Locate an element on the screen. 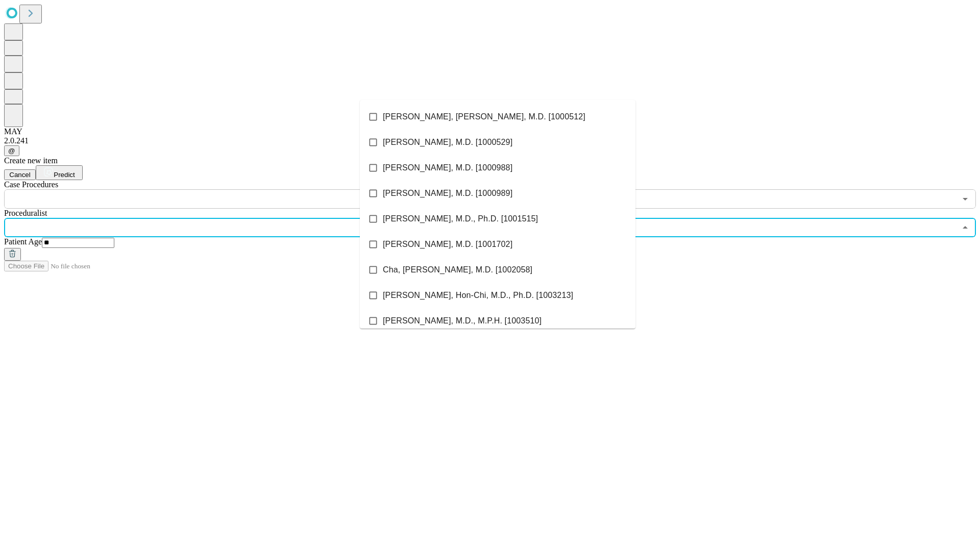 This screenshot has height=551, width=980. button: Close is located at coordinates (965, 228).